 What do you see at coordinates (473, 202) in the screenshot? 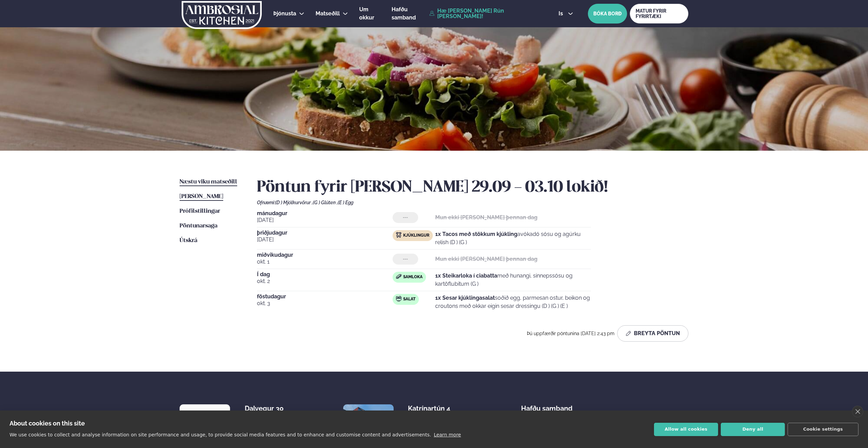
I see `div: Ofnæmi:` at bounding box center [473, 202].